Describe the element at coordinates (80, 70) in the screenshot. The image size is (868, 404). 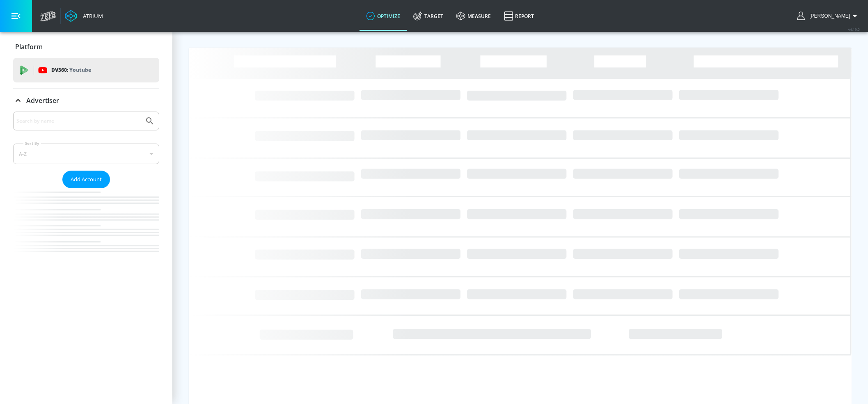
I see `p: Youtube` at that location.